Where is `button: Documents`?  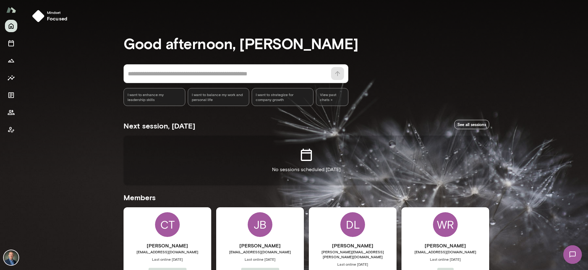 button: Documents is located at coordinates (11, 95).